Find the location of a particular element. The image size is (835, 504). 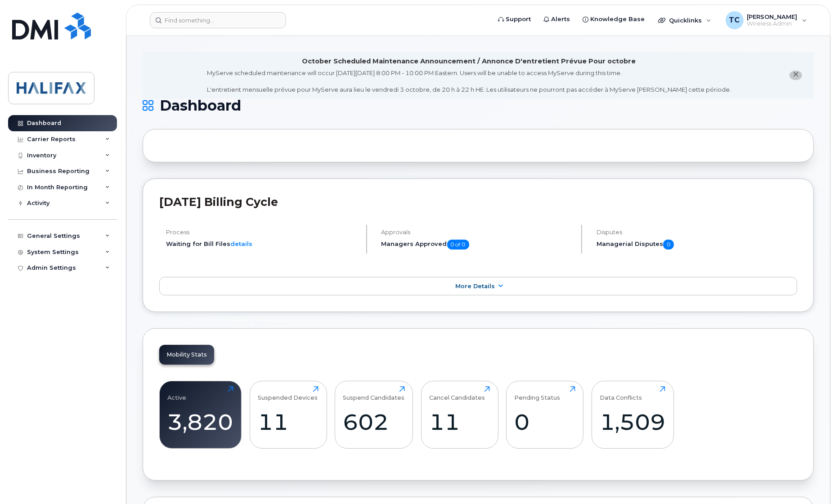

div: Suspend Candidates is located at coordinates (374, 394).